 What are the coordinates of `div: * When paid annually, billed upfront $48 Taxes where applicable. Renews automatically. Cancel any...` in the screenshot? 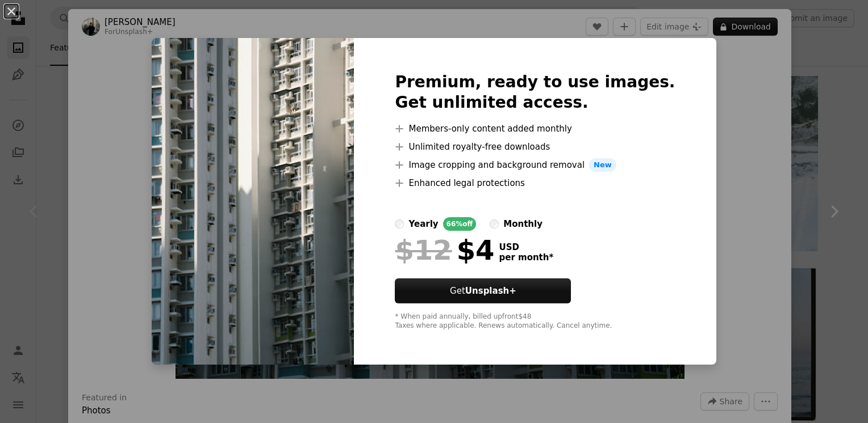 It's located at (534, 322).